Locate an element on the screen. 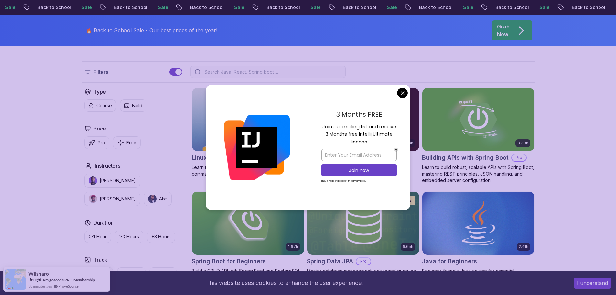 The height and width of the screenshot is (295, 616). button: Course is located at coordinates (100, 105).